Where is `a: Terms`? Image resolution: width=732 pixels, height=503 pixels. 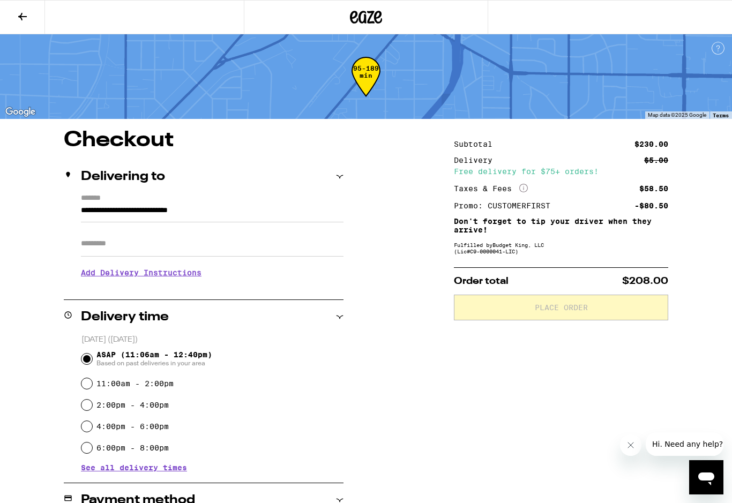
a: Terms is located at coordinates (721, 115).